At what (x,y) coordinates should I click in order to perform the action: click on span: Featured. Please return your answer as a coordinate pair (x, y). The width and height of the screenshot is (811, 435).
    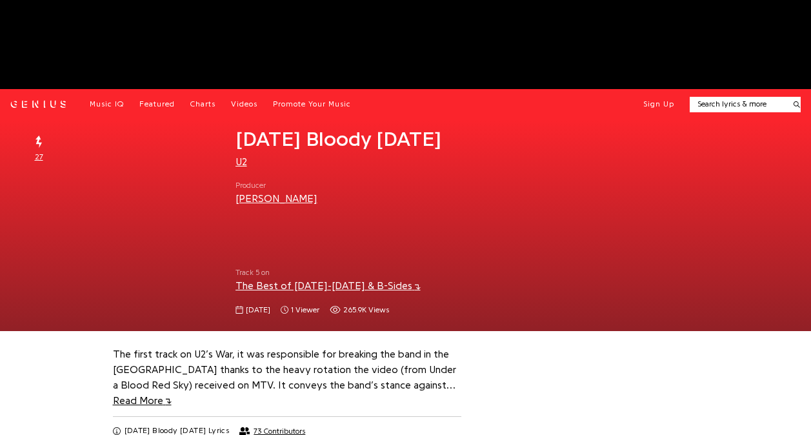
    Looking at the image, I should click on (157, 104).